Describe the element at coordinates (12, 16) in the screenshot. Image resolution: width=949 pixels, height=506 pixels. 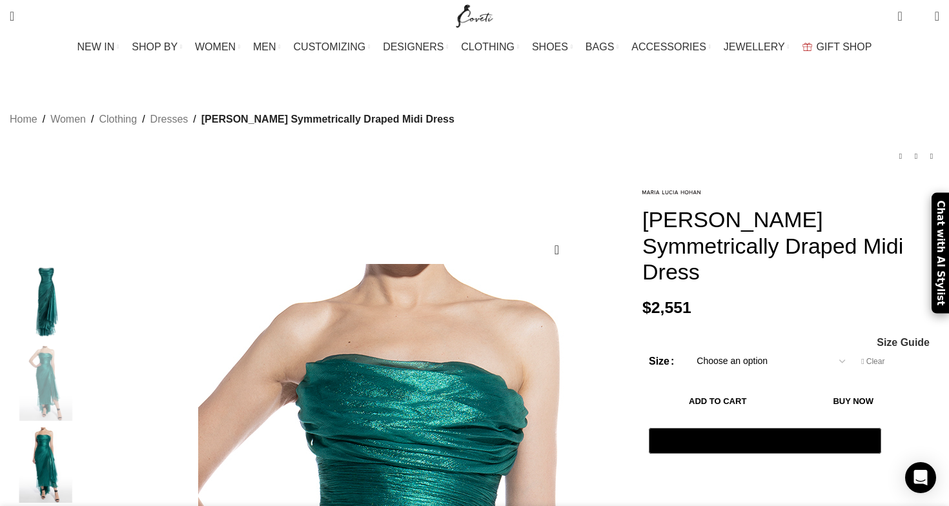
I see `a: Search` at that location.